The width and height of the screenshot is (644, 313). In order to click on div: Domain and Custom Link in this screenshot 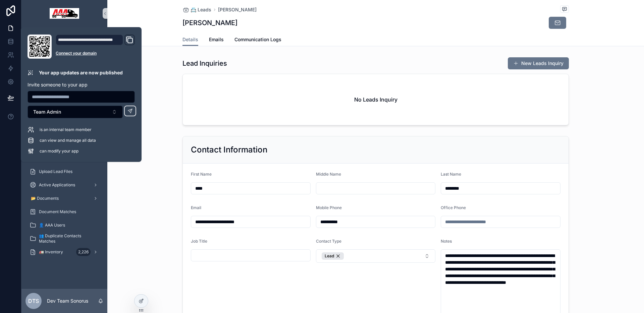, I will do `click(95, 47)`.